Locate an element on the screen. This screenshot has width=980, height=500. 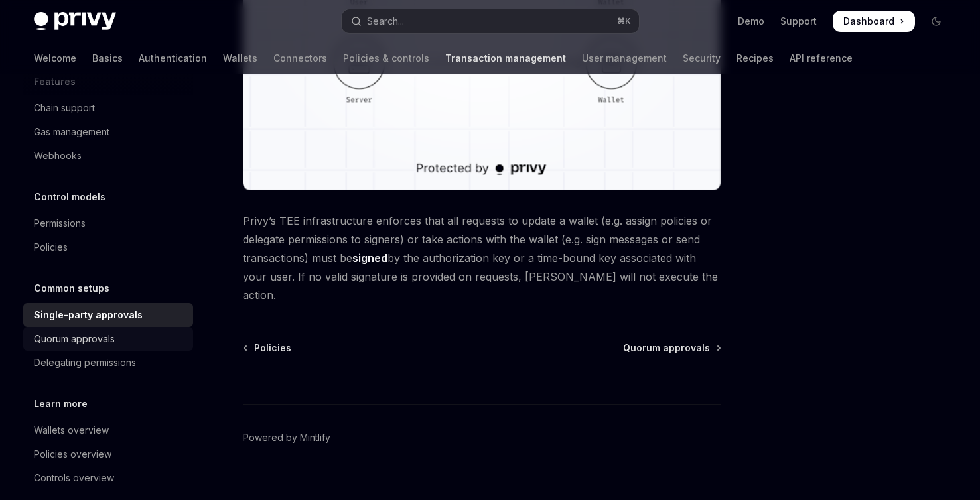
a: Permissions is located at coordinates (108, 224).